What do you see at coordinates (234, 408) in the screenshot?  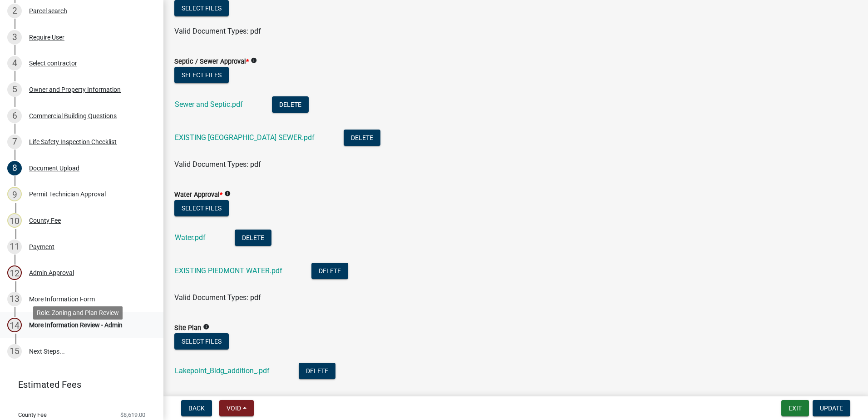 I see `span: Void` at bounding box center [234, 408].